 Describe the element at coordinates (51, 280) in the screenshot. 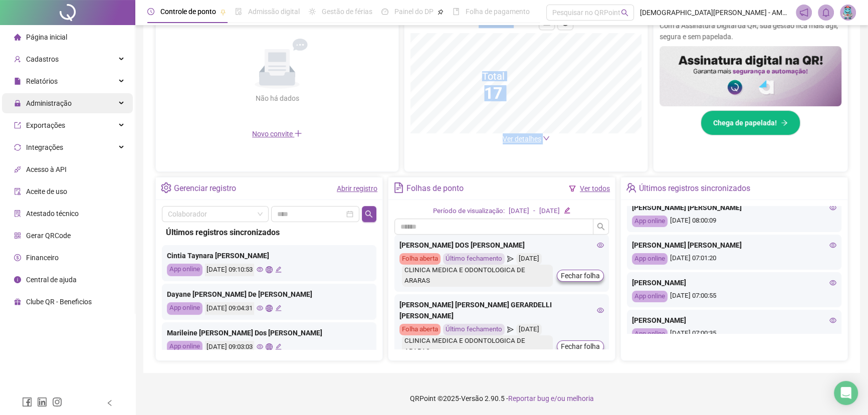

I see `span: Central de ajuda` at that location.